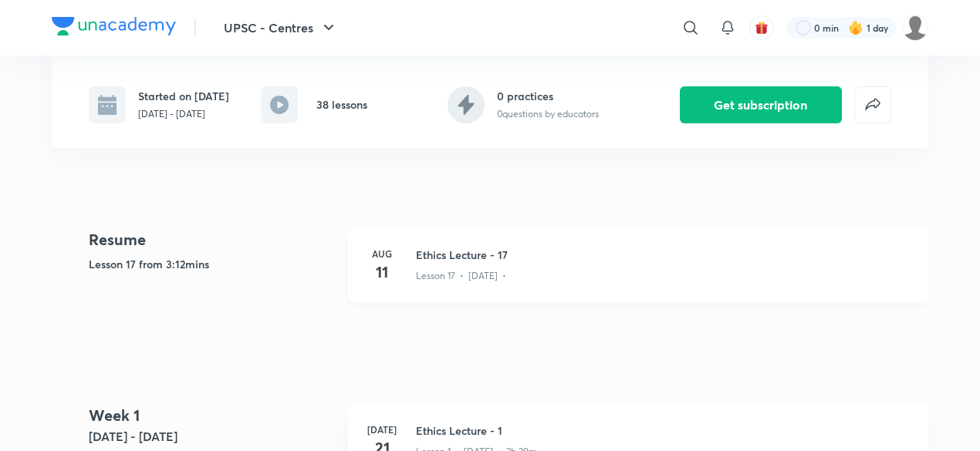  Describe the element at coordinates (212, 264) in the screenshot. I see `h5: Lesson 17 from 3:12mins` at that location.